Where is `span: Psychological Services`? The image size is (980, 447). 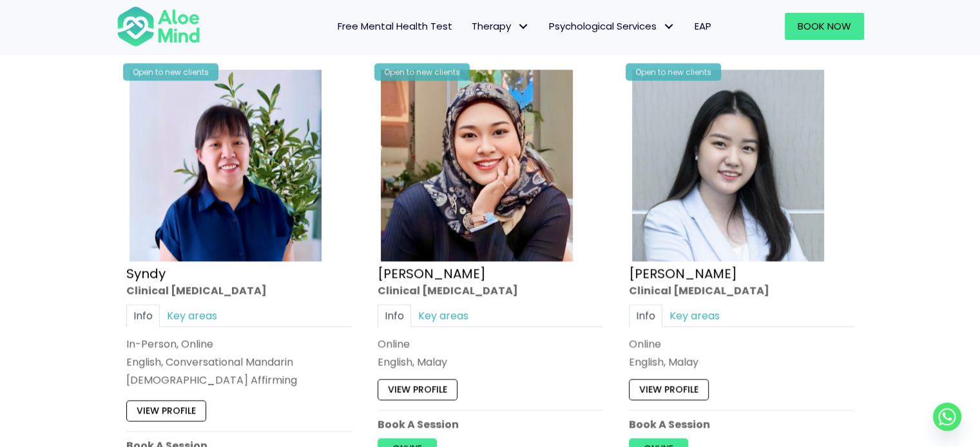 span: Psychological Services is located at coordinates (612, 25).